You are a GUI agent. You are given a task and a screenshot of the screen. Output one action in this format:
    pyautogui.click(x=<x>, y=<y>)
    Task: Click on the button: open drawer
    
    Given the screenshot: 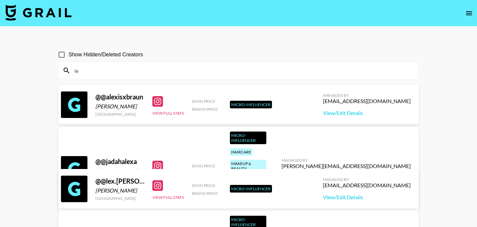 What is the action you would take?
    pyautogui.click(x=469, y=13)
    